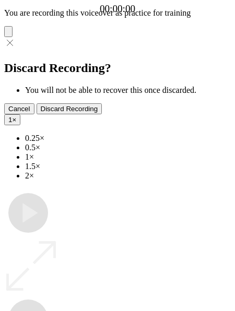 The image size is (235, 311). What do you see at coordinates (118, 68) in the screenshot?
I see `h2: Discard Recording?` at bounding box center [118, 68].